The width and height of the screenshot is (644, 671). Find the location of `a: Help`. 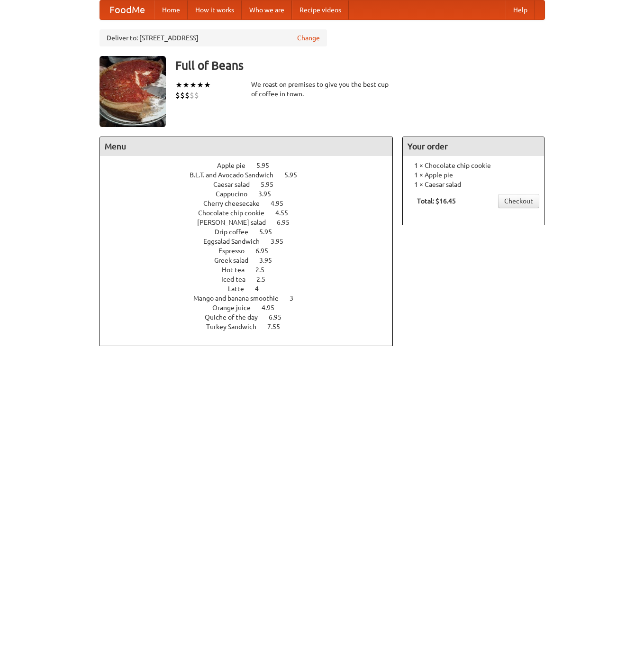

a: Help is located at coordinates (520, 10).